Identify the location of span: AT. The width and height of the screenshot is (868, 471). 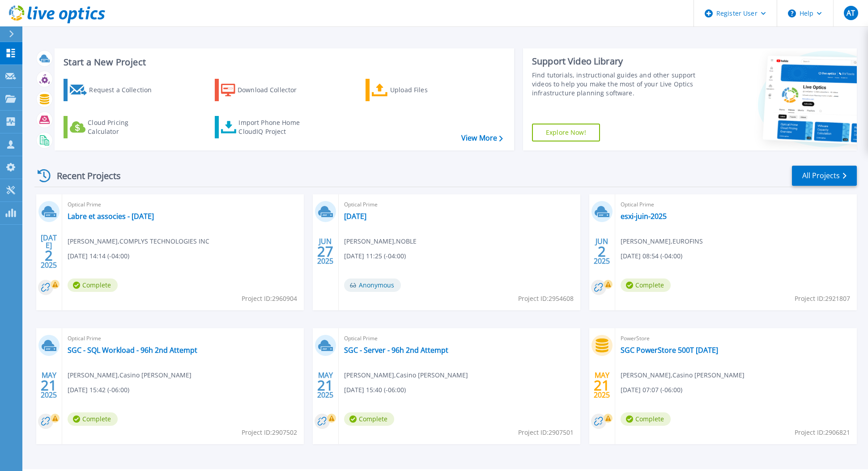
(851, 13).